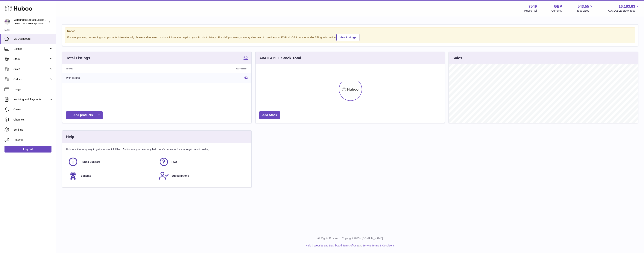 This screenshot has width=644, height=253. Describe the element at coordinates (33, 110) in the screenshot. I see `span: Cases` at that location.